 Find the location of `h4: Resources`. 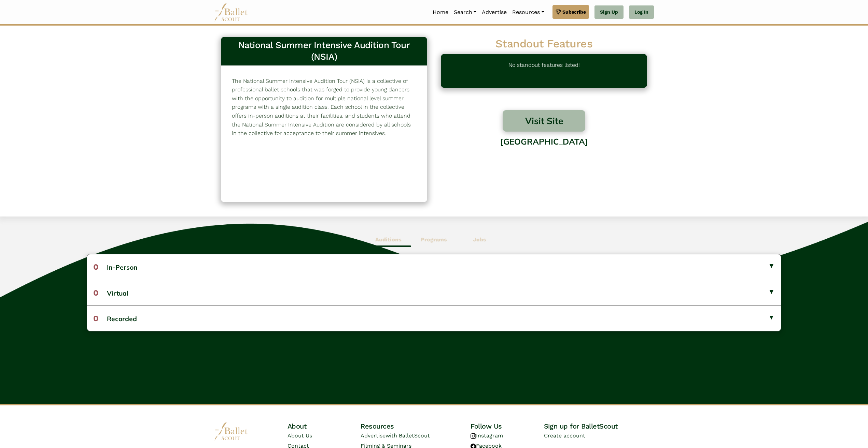

h4: Resources is located at coordinates (415, 426).